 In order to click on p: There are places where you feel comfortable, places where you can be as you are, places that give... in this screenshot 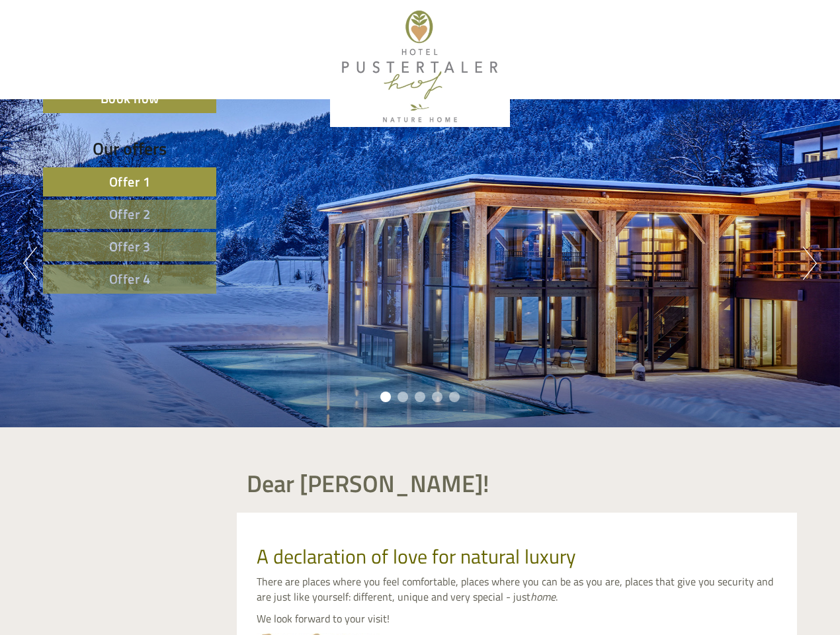, I will do `click(517, 590)`.